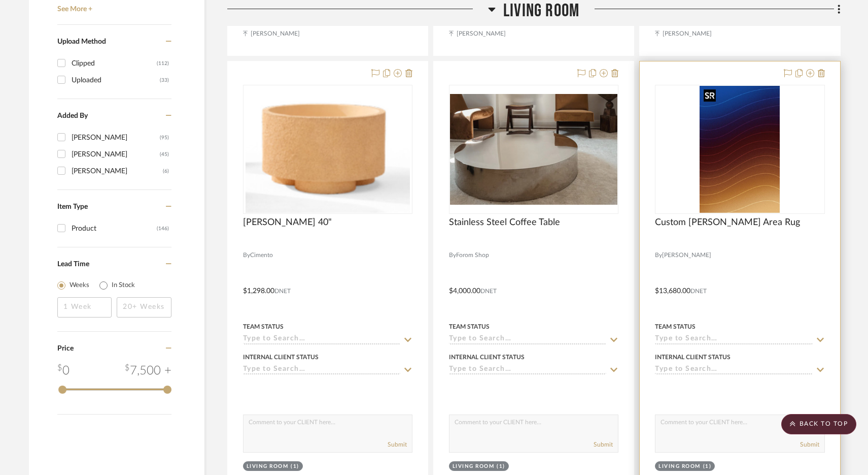 Image resolution: width=868 pixels, height=475 pixels. Describe the element at coordinates (114, 63) in the screenshot. I see `div: Clipped` at that location.